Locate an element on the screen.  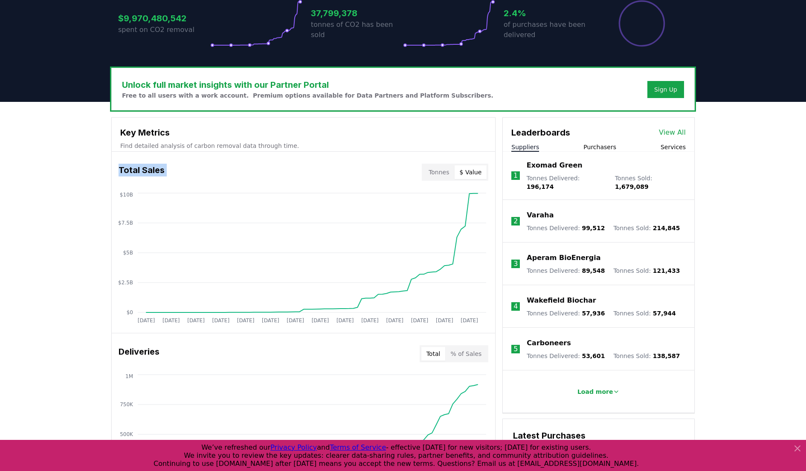
h3: Leaderboards is located at coordinates (541, 133).